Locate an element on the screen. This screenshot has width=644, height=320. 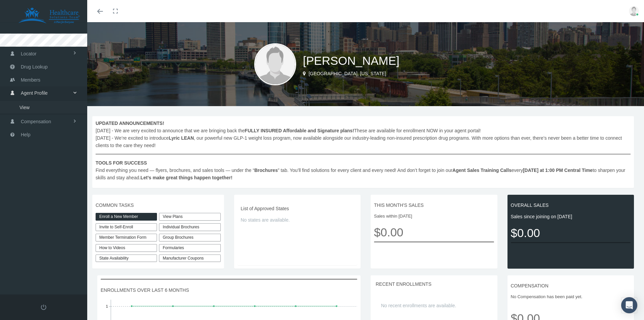
span: List of Approved States is located at coordinates (298, 208).